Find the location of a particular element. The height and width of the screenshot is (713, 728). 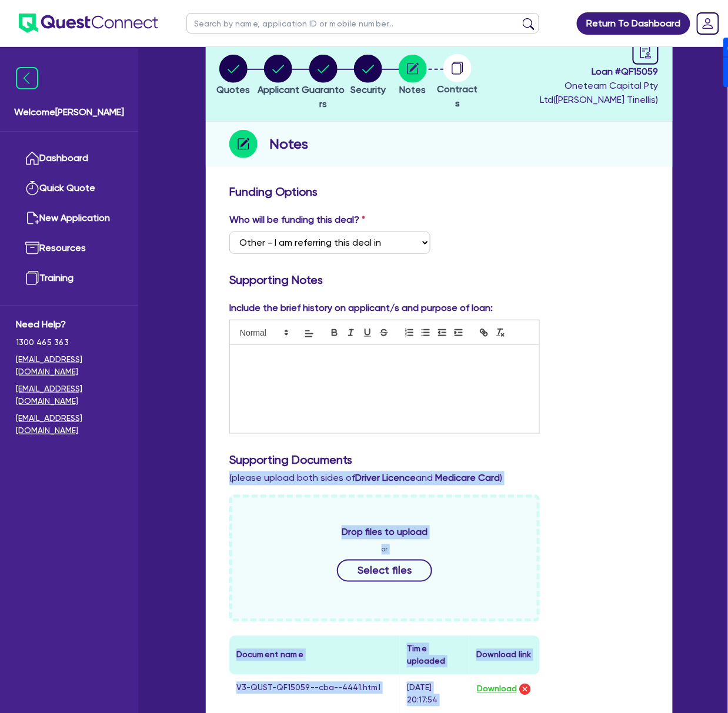

label: Who will be funding this deal? is located at coordinates (297, 220).